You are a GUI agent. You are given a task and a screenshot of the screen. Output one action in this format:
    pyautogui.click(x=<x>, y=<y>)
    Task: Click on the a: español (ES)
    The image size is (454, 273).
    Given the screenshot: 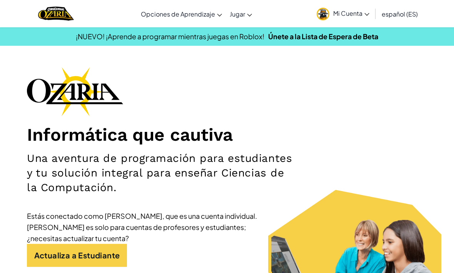 What is the action you would take?
    pyautogui.click(x=400, y=14)
    